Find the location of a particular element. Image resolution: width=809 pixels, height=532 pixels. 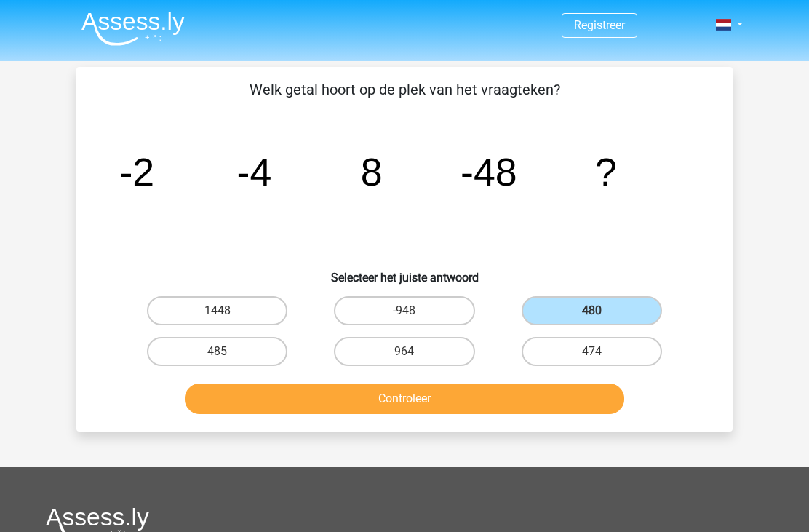

label: 964 is located at coordinates (404, 351).